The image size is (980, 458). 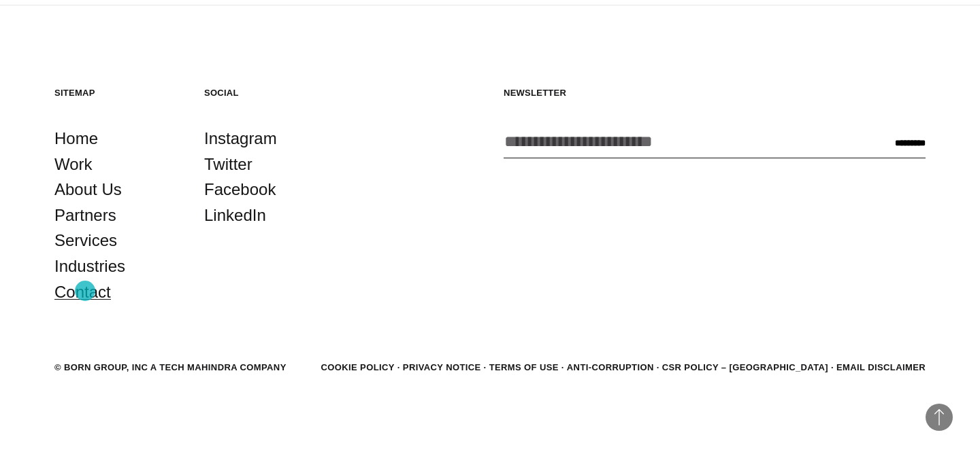 I want to click on h5: Sitemap, so click(x=116, y=92).